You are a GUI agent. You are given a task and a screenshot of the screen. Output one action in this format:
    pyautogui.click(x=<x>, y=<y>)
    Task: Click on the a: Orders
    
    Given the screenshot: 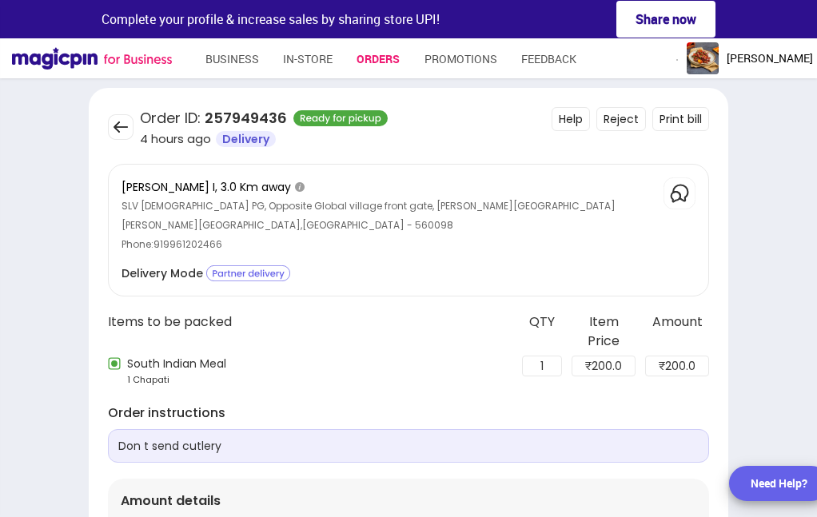 What is the action you would take?
    pyautogui.click(x=378, y=59)
    